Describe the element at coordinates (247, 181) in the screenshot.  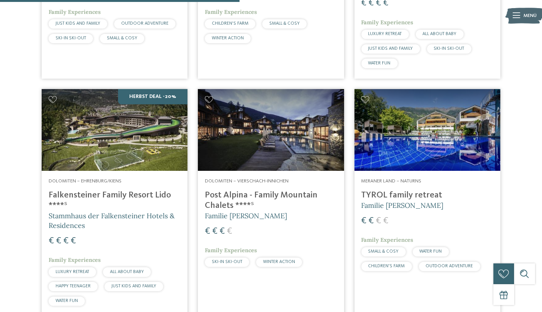
I see `span: Dolomiten – Vierschach-Innichen` at that location.